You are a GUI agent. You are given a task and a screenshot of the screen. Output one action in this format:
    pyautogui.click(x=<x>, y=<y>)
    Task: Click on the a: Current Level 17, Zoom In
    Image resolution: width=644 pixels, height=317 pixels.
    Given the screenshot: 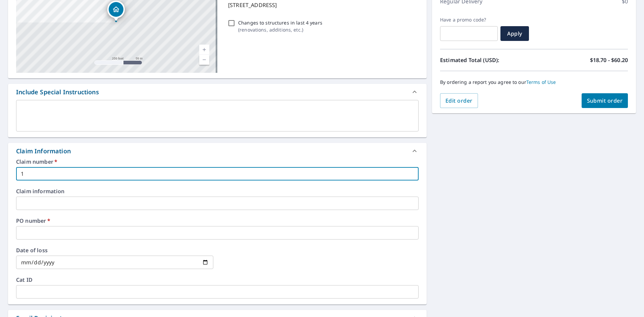 What is the action you would take?
    pyautogui.click(x=204, y=50)
    